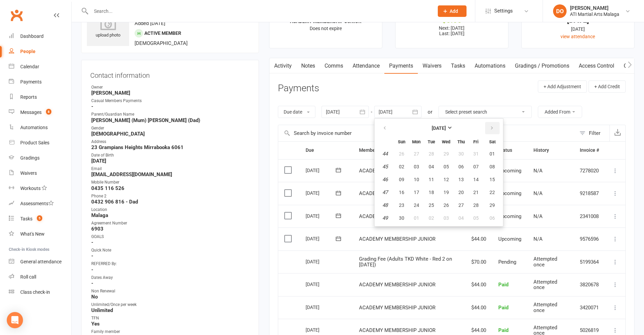  What do you see at coordinates (476, 180) in the screenshot?
I see `button: 14` at bounding box center [476, 180].